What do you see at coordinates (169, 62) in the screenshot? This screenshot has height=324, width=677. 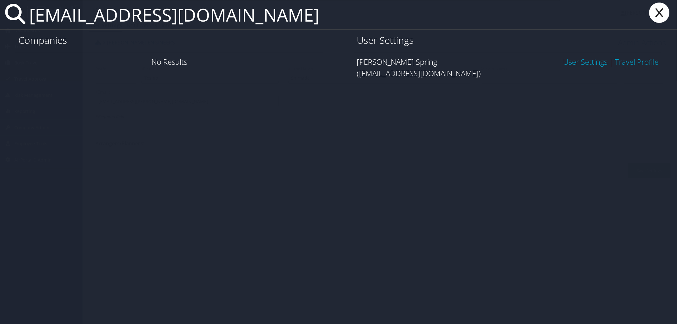 I see `div: No Results` at bounding box center [169, 62].